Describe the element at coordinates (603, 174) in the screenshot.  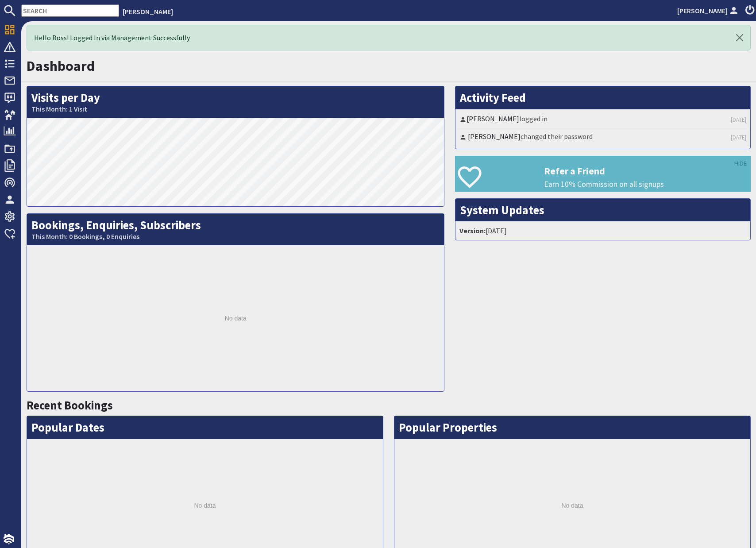
I see `a: Refer a Friend Earn 10% Commission on all signups` at that location.